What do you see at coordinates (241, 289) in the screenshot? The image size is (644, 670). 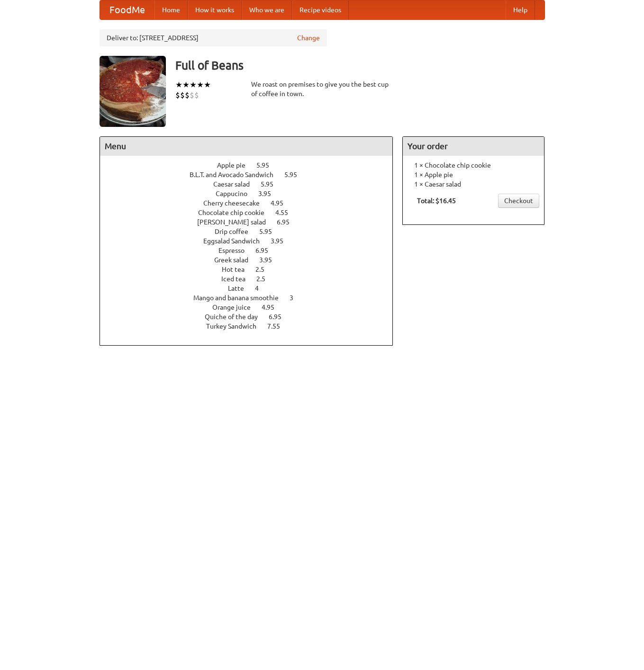 I see `span: Latte` at bounding box center [241, 289].